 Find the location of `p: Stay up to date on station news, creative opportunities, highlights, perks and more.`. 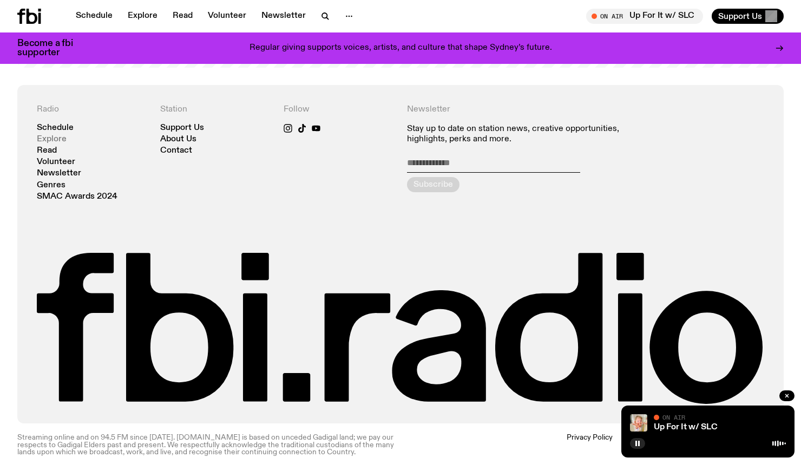

p: Stay up to date on station news, creative opportunities, highlights, perks and more. is located at coordinates (524, 134).